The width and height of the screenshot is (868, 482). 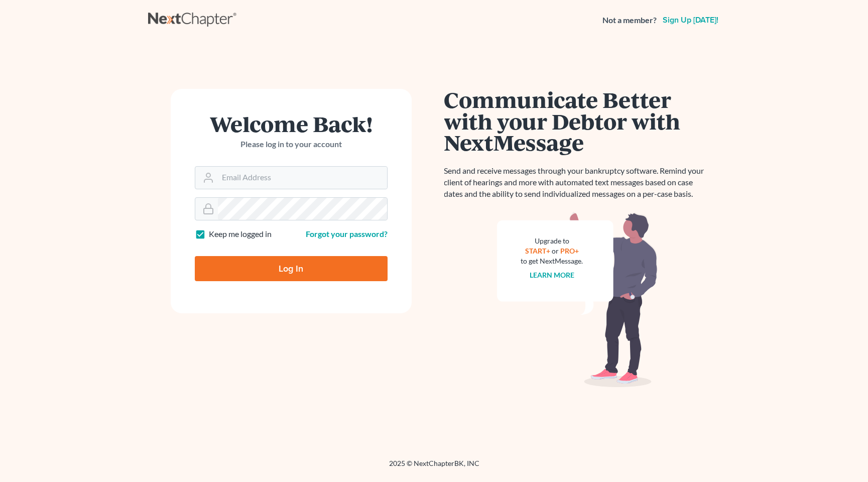 I want to click on a: PRO+, so click(x=570, y=251).